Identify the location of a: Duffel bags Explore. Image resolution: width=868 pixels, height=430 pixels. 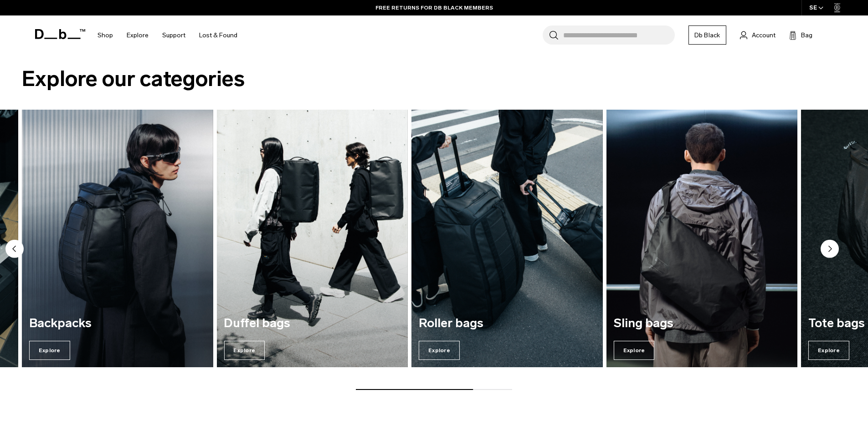
(312, 239).